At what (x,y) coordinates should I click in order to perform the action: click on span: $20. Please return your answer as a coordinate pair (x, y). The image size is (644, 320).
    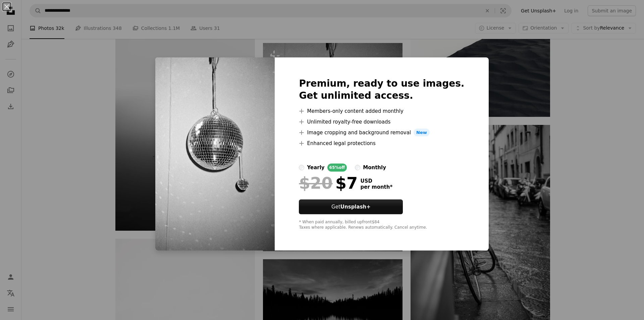
    Looking at the image, I should click on (316, 183).